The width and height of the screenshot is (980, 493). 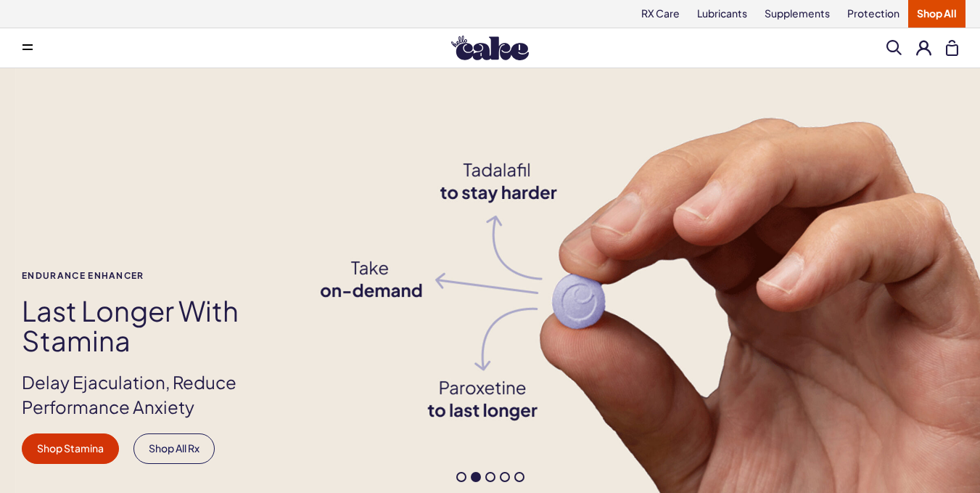 What do you see at coordinates (70, 449) in the screenshot?
I see `a: Shop Stamina` at bounding box center [70, 449].